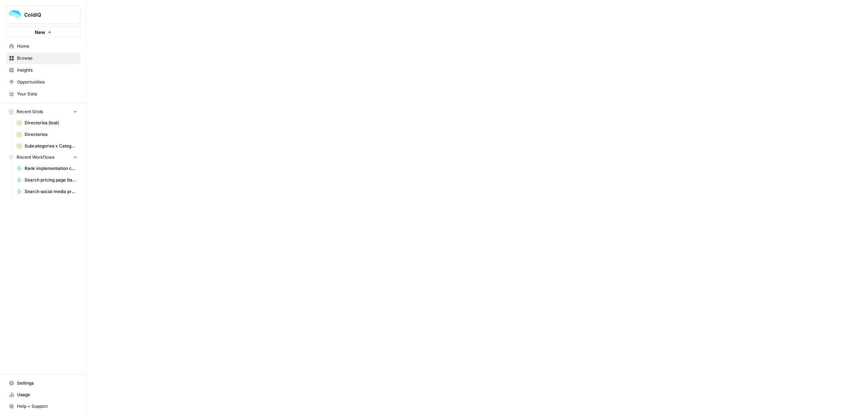  Describe the element at coordinates (43, 94) in the screenshot. I see `a: Your Data` at that location.